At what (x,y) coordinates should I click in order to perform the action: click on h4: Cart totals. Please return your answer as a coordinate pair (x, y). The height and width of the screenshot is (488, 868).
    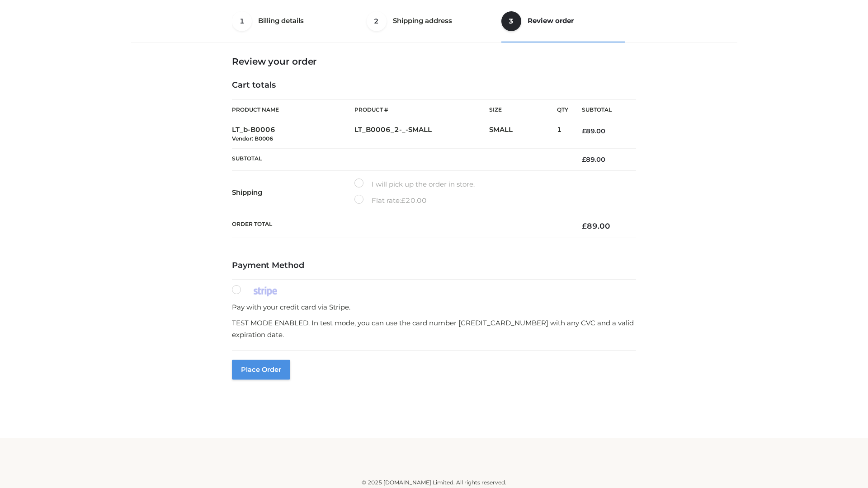
    Looking at the image, I should click on (434, 85).